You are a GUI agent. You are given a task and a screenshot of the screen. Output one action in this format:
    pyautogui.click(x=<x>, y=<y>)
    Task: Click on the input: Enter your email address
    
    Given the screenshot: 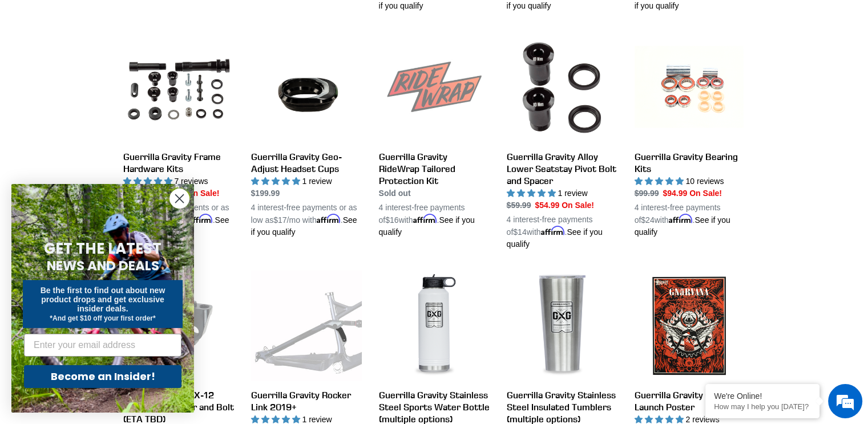 What is the action you would take?
    pyautogui.click(x=103, y=345)
    